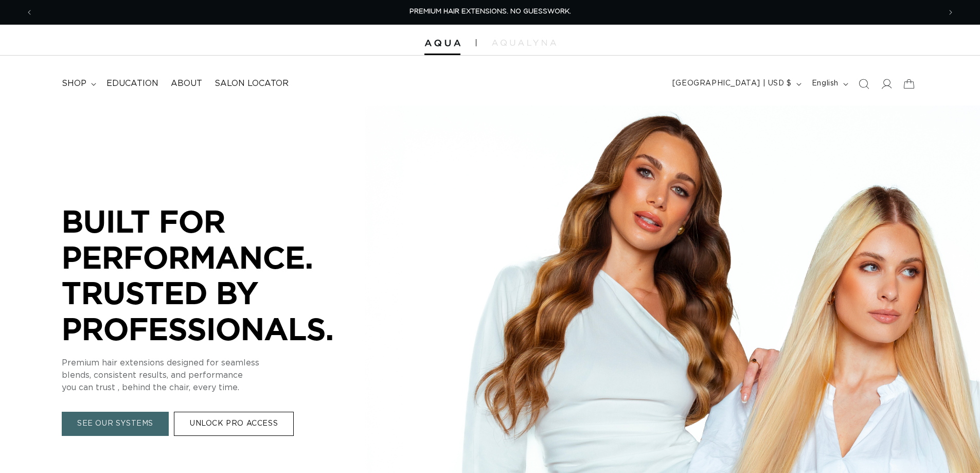 Image resolution: width=980 pixels, height=473 pixels. Describe the element at coordinates (216, 375) in the screenshot. I see `p: blends, consistent results, and performance` at that location.